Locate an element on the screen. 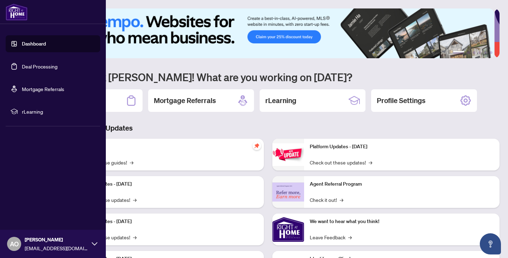  h3: Brokerage & Industry Updates is located at coordinates (268, 128).